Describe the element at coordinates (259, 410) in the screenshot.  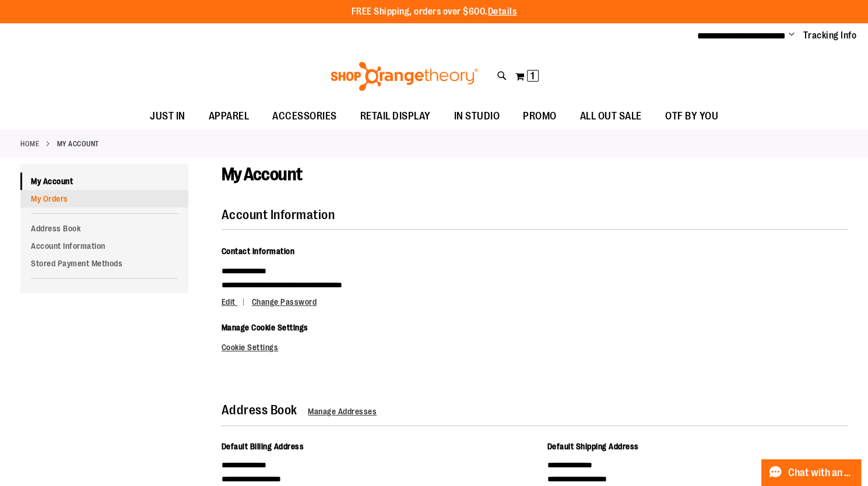
I see `strong: Address Book` at that location.